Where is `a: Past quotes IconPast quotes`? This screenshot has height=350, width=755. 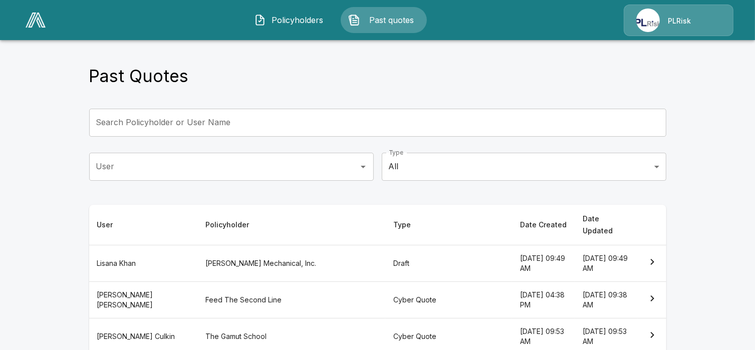
a: Past quotes IconPast quotes is located at coordinates (384, 20).